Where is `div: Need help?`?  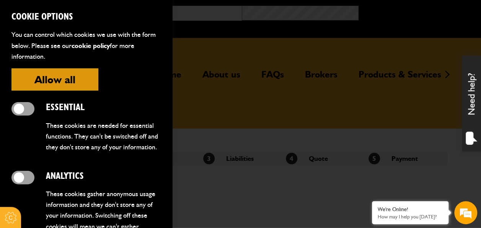 div: Need help? is located at coordinates (472, 103).